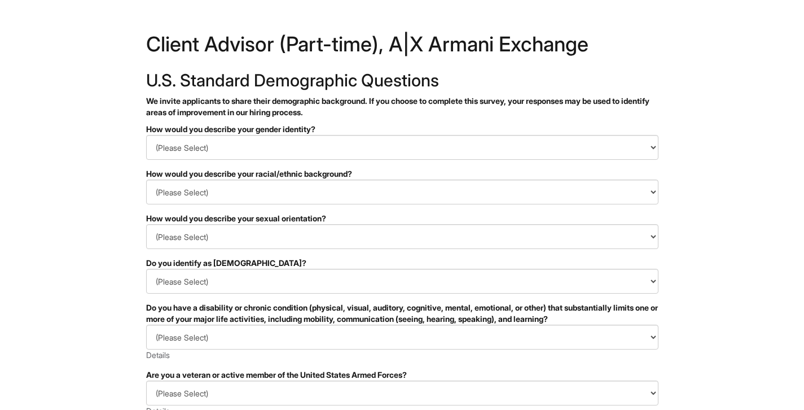 Image resolution: width=804 pixels, height=410 pixels. I want to click on h2: U.S. Standard Demographic Questions, so click(402, 80).